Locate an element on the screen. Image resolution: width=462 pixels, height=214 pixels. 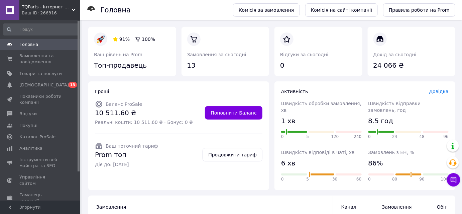
span: 60 is located at coordinates (359, 179).